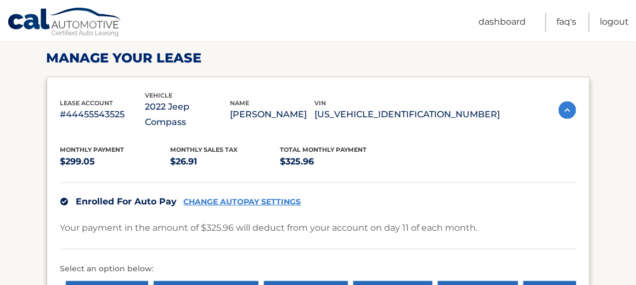 The width and height of the screenshot is (636, 285). Describe the element at coordinates (159, 96) in the screenshot. I see `span: vehicle` at that location.